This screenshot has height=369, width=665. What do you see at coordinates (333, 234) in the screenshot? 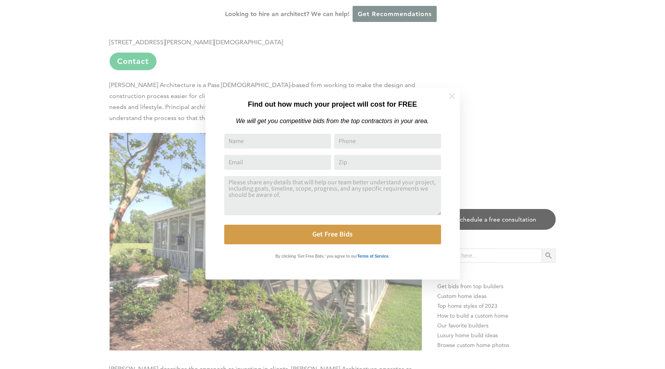
I see `button: Get Free Bids` at bounding box center [333, 234].